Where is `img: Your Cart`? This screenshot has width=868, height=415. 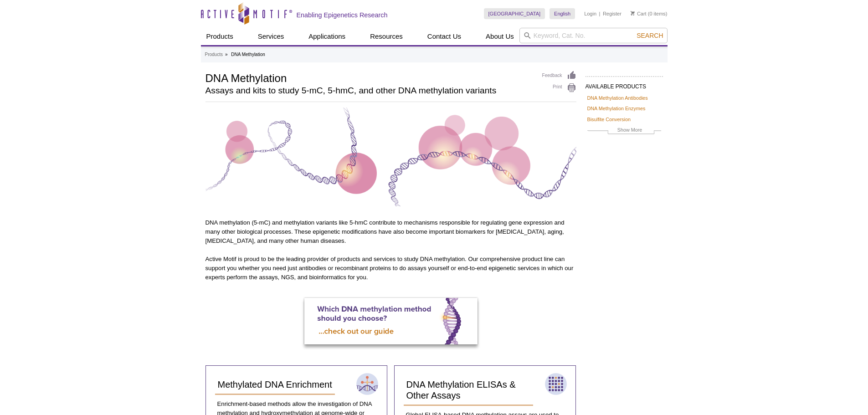 img: Your Cart is located at coordinates (632, 13).